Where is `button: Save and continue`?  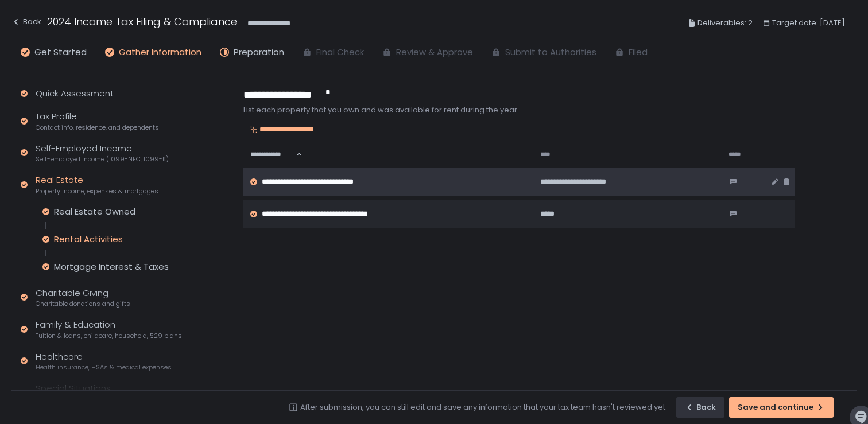 button: Save and continue is located at coordinates (781, 407).